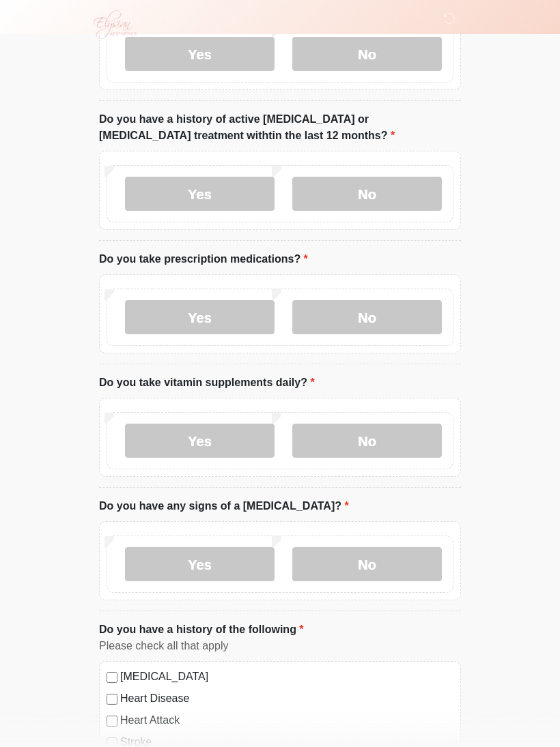 The width and height of the screenshot is (560, 747). Describe the element at coordinates (287, 721) in the screenshot. I see `label: Heart Attack` at that location.